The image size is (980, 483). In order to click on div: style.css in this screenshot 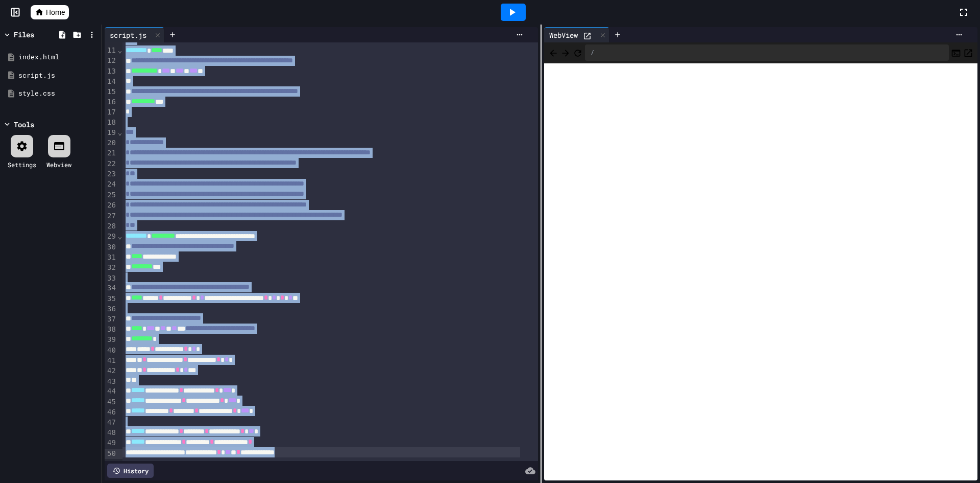, I will do `click(58, 94)`.